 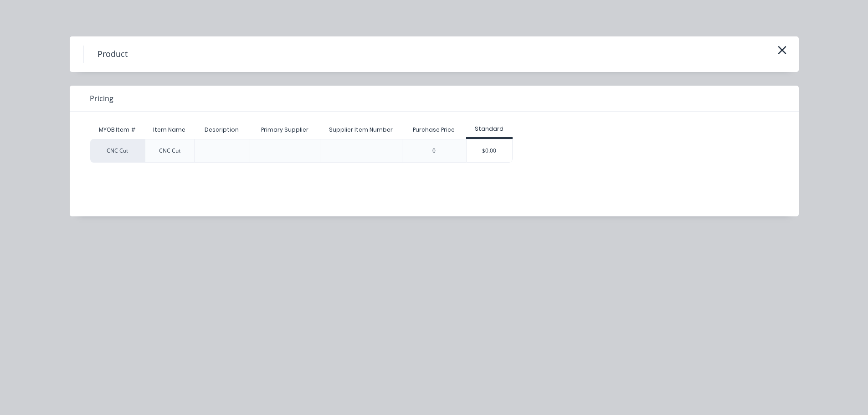 What do you see at coordinates (434, 151) in the screenshot?
I see `div: 0` at bounding box center [434, 151].